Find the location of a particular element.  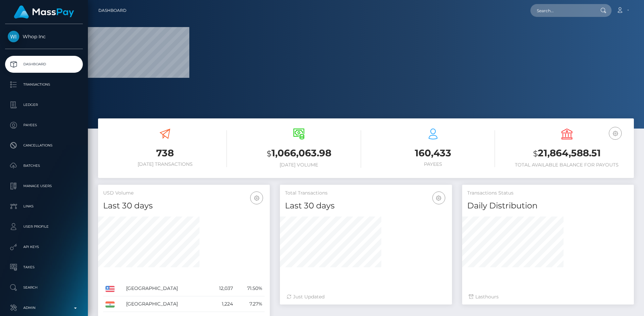

h5: Total Transactions is located at coordinates (365, 193).